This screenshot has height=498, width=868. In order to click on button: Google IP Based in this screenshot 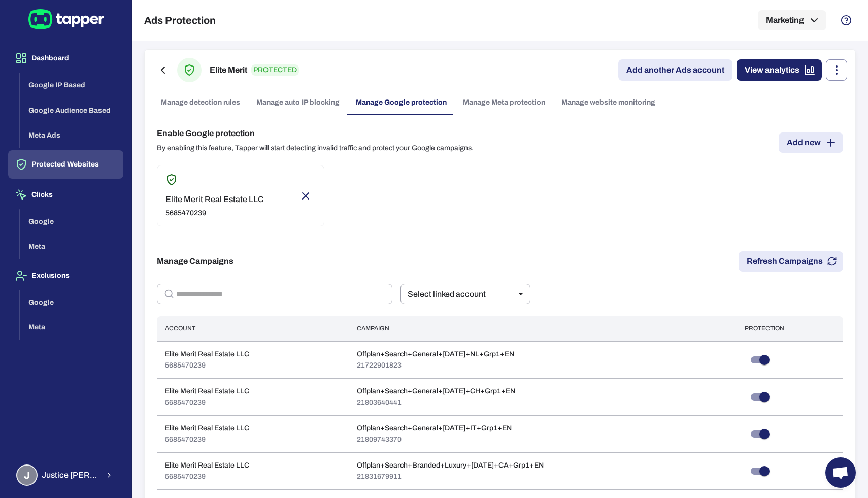, I will do `click(72, 85)`.